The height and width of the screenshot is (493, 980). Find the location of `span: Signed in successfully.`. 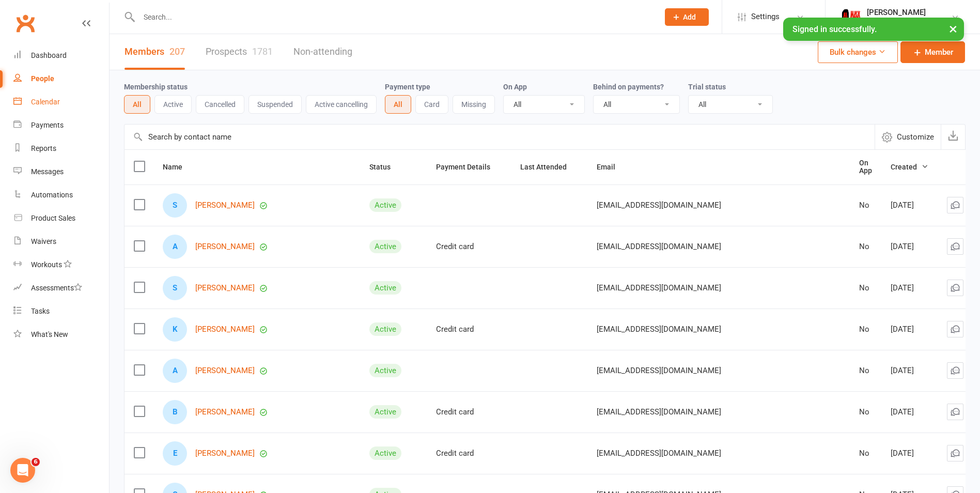

span: Signed in successfully. is located at coordinates (834, 29).